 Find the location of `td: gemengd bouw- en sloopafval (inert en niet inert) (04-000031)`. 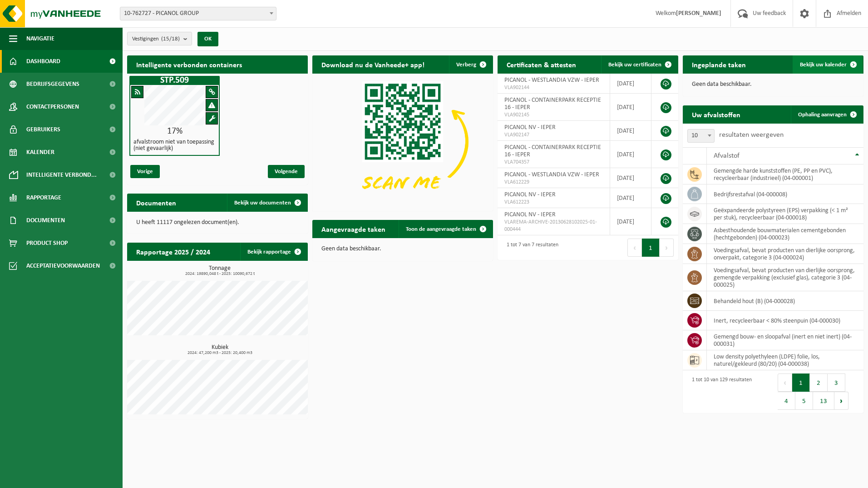

td: gemengd bouw- en sloopafval (inert en niet inert) (04-000031) is located at coordinates (785, 340).